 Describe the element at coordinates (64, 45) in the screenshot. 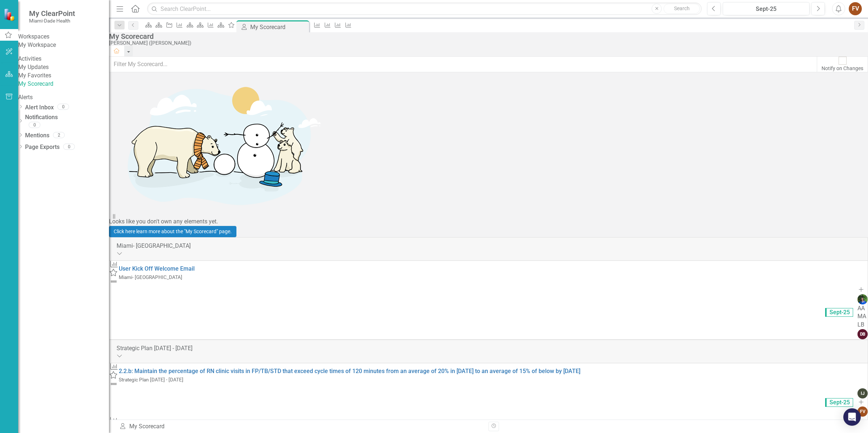

I see `a: My Workspace` at that location.